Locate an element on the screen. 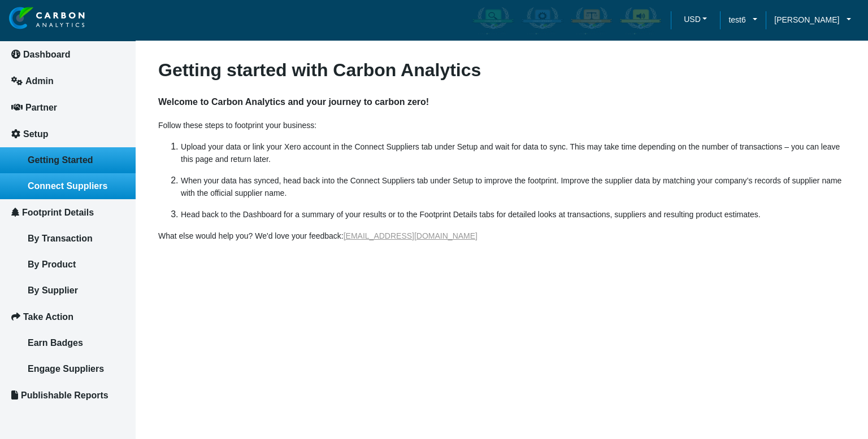 The height and width of the screenshot is (439, 868). div: Carbon Aware is located at coordinates (493, 20).